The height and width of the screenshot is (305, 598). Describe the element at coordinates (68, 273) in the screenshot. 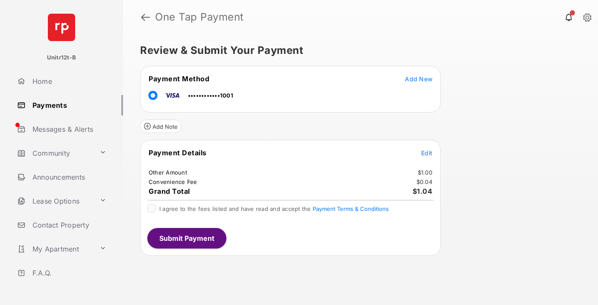

I see `a: F.A.Q.` at that location.